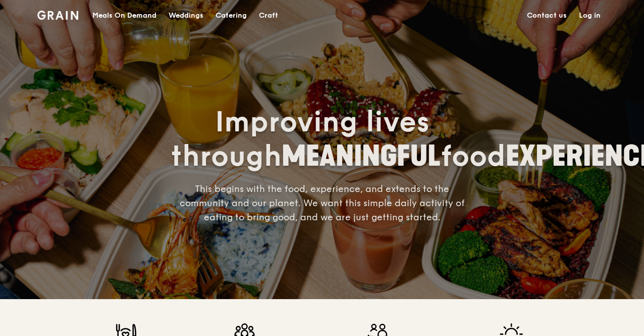 The image size is (644, 336). What do you see at coordinates (322, 203) in the screenshot?
I see `span: This begins with the food, experience, and extends to the community and our planet. We want this ...` at bounding box center [322, 203].